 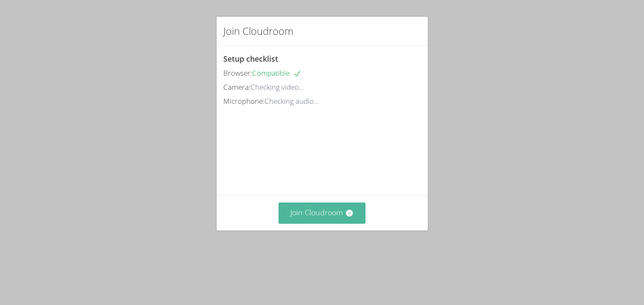 What do you see at coordinates (250, 59) in the screenshot?
I see `span: Setup checklist` at bounding box center [250, 59].